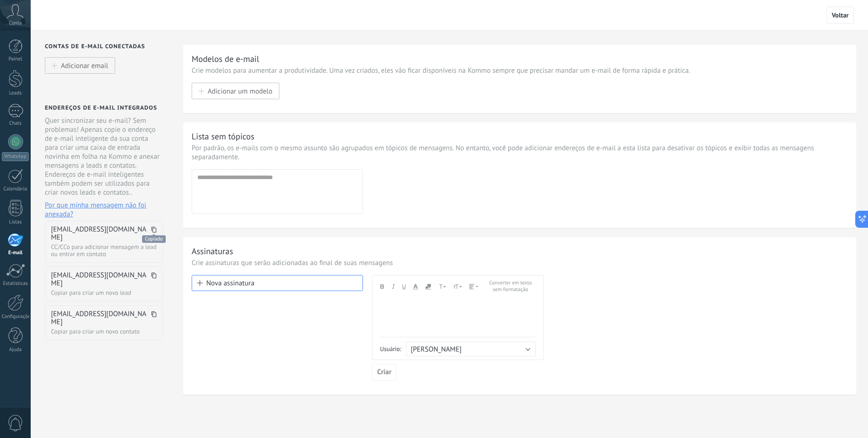  I want to click on button: Criar, so click(385, 372).